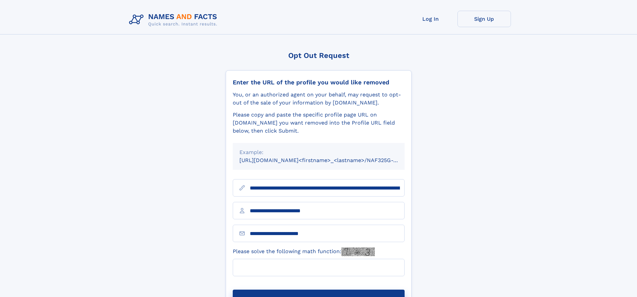  What do you see at coordinates (174, 20) in the screenshot?
I see `img: Logo Names and Facts` at bounding box center [174, 20].